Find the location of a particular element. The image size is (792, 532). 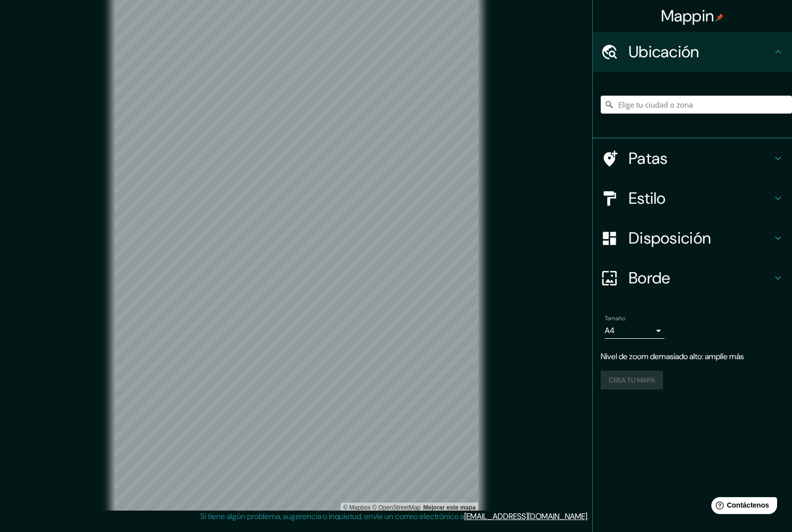

font: Disposición is located at coordinates (670, 238).